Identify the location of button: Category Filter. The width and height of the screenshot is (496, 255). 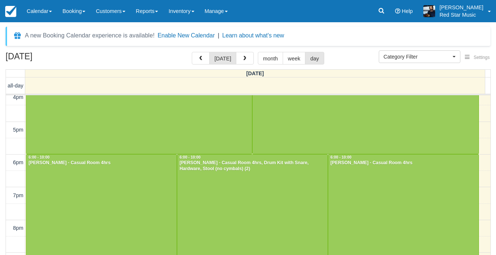
(419, 57).